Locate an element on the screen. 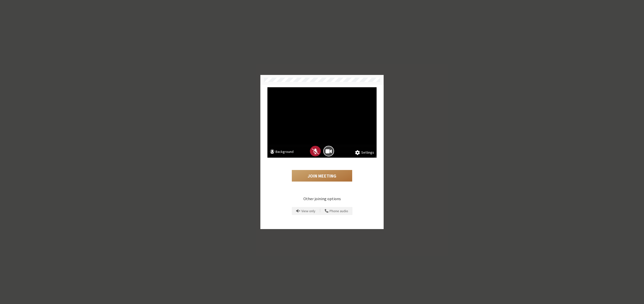 The image size is (644, 304). button: Join Meeting is located at coordinates (322, 176).